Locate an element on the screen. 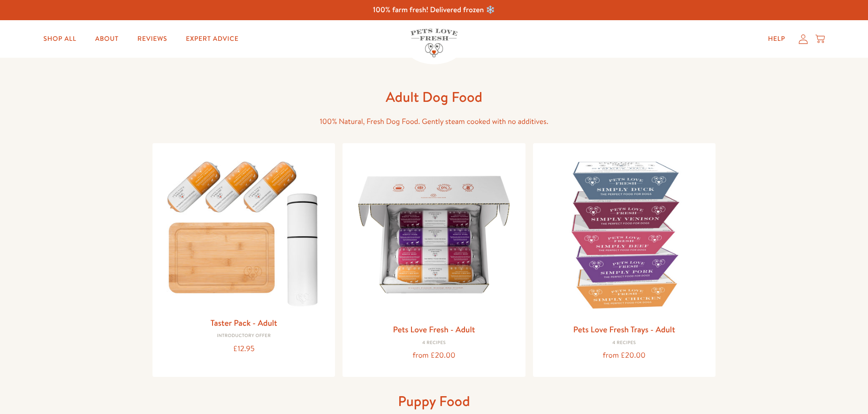 This screenshot has width=868, height=414. div: £12.95 is located at coordinates (244, 349).